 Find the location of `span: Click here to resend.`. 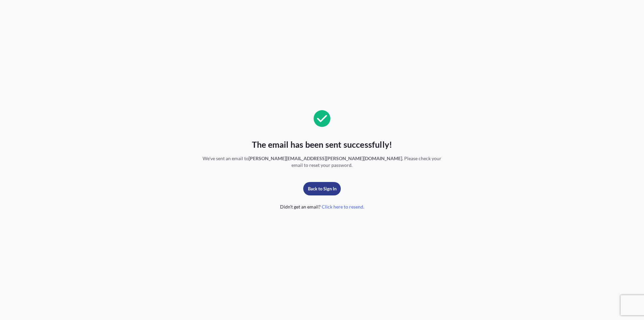

span: Click here to resend. is located at coordinates (343, 207).